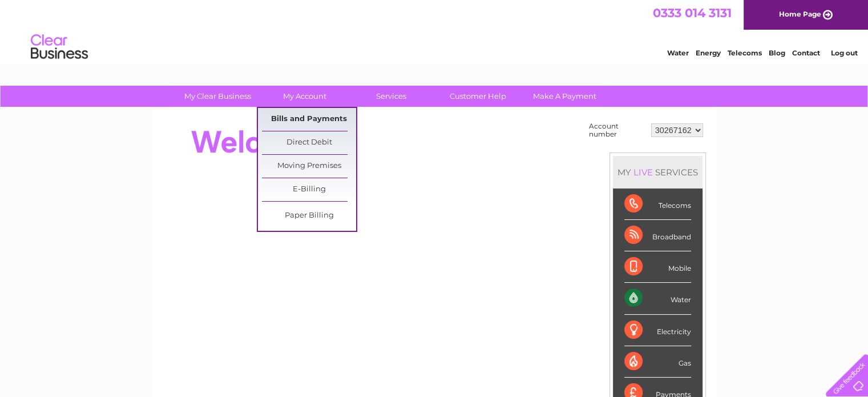  What do you see at coordinates (617, 130) in the screenshot?
I see `td: Account number` at bounding box center [617, 130].